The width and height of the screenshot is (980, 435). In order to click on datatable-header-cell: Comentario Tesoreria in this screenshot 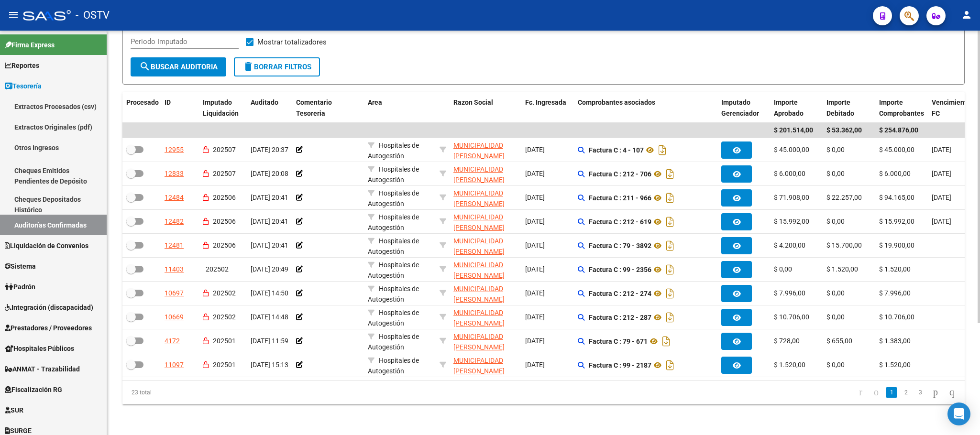, I will do `click(328, 108)`.